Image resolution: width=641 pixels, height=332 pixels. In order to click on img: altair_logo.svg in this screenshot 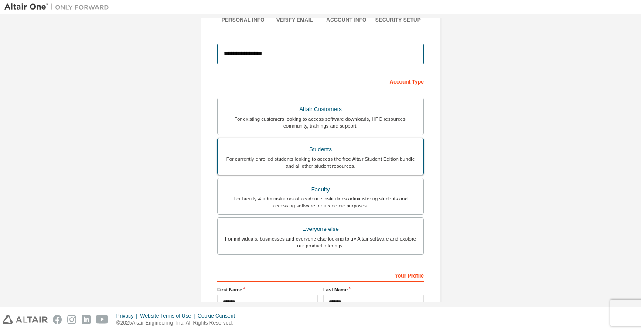, I will do `click(25, 319)`.